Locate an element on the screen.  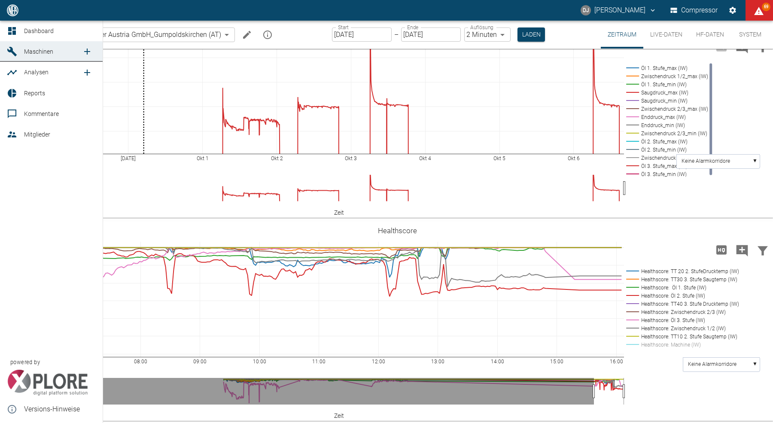
button: Compressor is located at coordinates (694, 10).